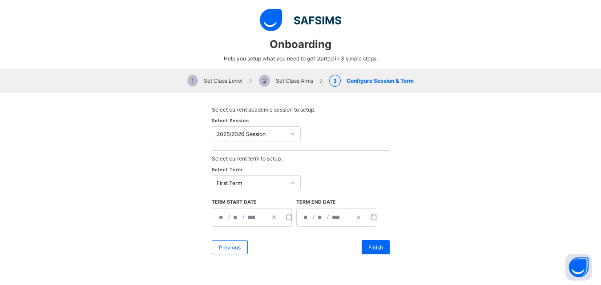 This screenshot has width=601, height=285. Describe the element at coordinates (251, 134) in the screenshot. I see `div: 2025/2026 Session` at that location.